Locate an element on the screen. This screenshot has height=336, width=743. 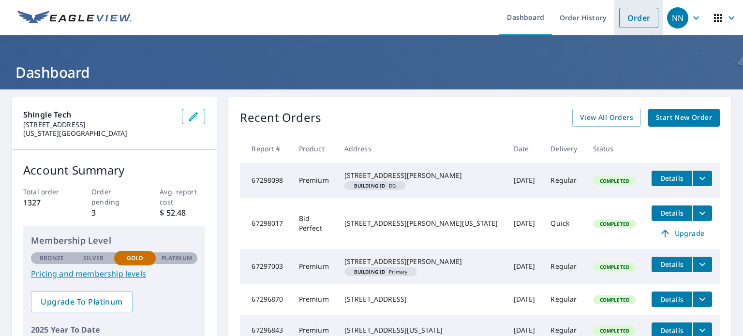
button: detailsBtn-67296870 is located at coordinates (672, 300).